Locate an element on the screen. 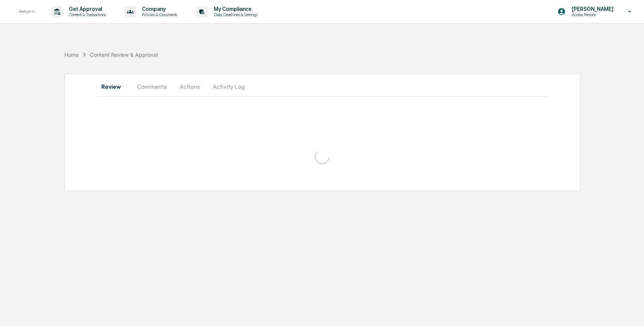 Image resolution: width=644 pixels, height=326 pixels. div: Content Review & Approval is located at coordinates (124, 55).